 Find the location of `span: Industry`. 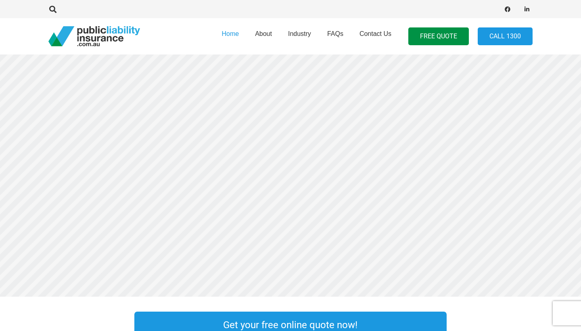

span: Industry is located at coordinates (300, 34).